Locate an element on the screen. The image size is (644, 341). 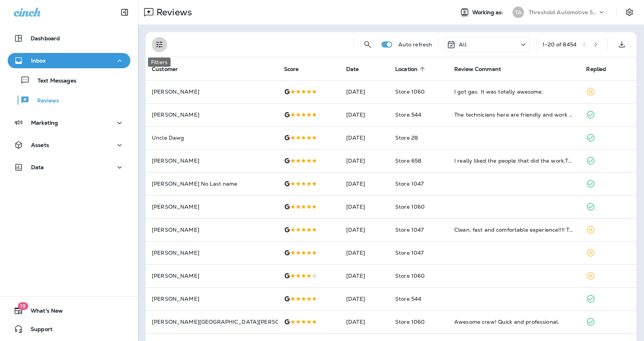
span: Store 28 is located at coordinates (407, 137).